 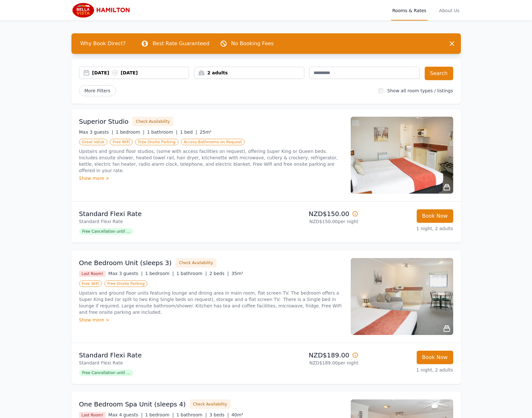 What do you see at coordinates (205, 132) in the screenshot?
I see `span: 25m²` at bounding box center [205, 132].